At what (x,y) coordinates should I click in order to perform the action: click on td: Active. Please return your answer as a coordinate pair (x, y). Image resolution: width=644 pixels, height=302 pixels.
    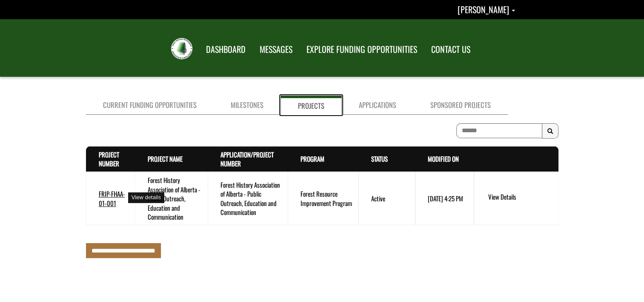
    Looking at the image, I should click on (387, 199).